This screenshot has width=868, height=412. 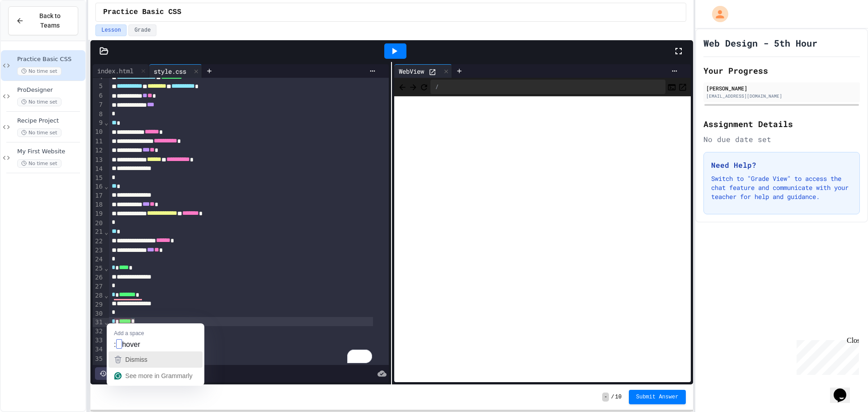 What do you see at coordinates (115, 374) in the screenshot?
I see `div: History` at bounding box center [115, 374].